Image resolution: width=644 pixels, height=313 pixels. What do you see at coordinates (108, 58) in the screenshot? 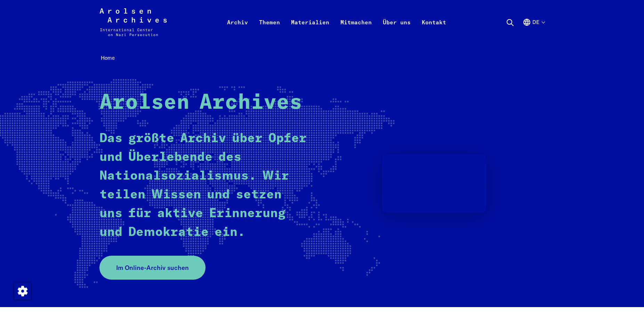
I see `span: Home` at bounding box center [108, 58].